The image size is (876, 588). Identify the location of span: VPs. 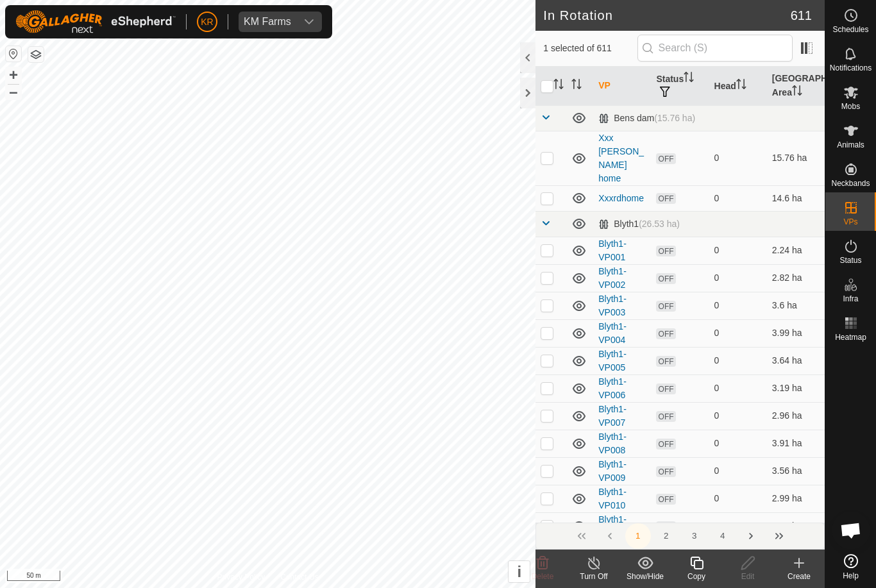
(850, 222).